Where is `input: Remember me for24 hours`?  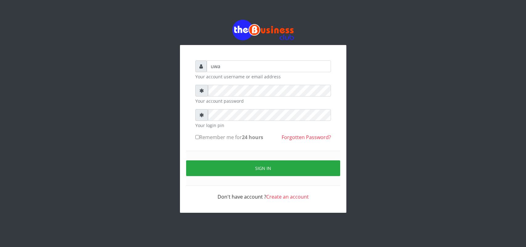
input: Remember me for24 hours is located at coordinates (197, 137).